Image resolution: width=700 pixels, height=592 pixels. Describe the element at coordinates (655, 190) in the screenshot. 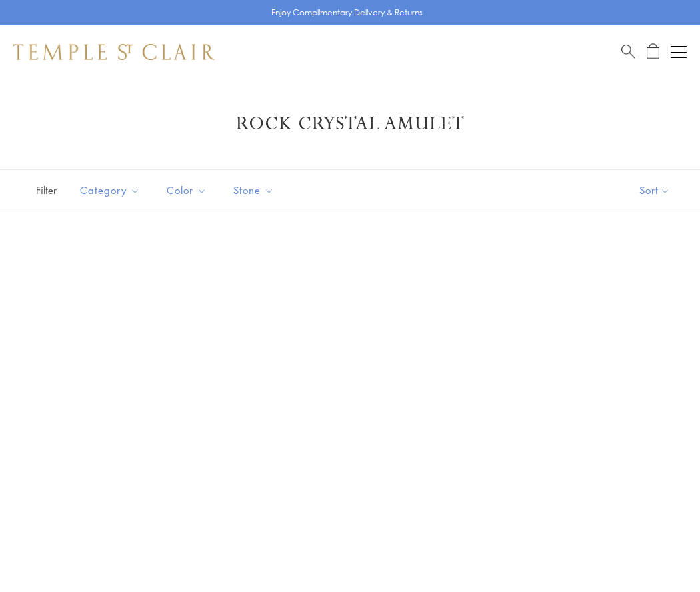

I see `button: Show sort by` at that location.